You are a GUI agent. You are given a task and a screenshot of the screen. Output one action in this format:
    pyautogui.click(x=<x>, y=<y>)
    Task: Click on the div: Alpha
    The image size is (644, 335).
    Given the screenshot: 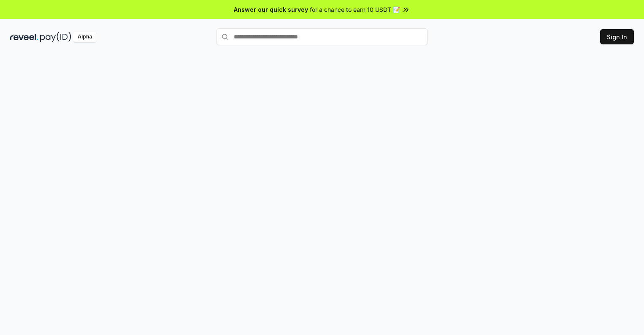 What is the action you would take?
    pyautogui.click(x=85, y=37)
    